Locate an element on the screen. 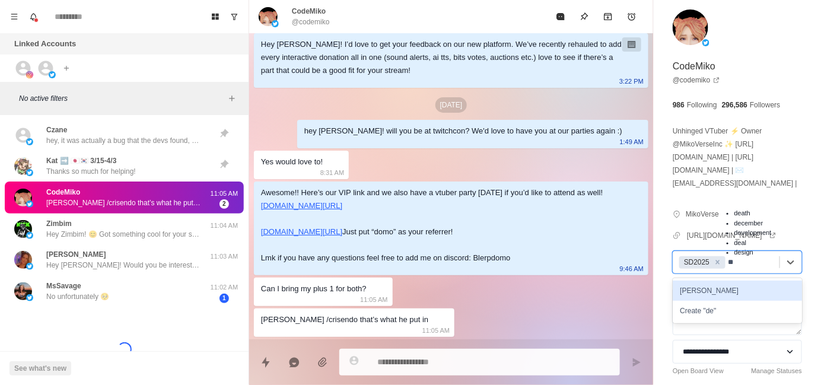 Image resolution: width=821 pixels, height=385 pixels. p: 11:03 AM is located at coordinates (224, 256).